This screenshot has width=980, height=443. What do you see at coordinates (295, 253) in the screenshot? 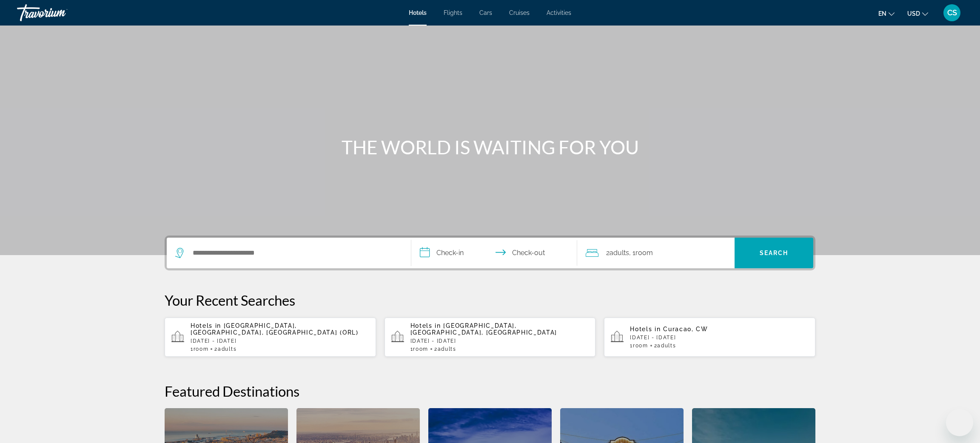
I see `input: Search hotel destination` at bounding box center [295, 253].